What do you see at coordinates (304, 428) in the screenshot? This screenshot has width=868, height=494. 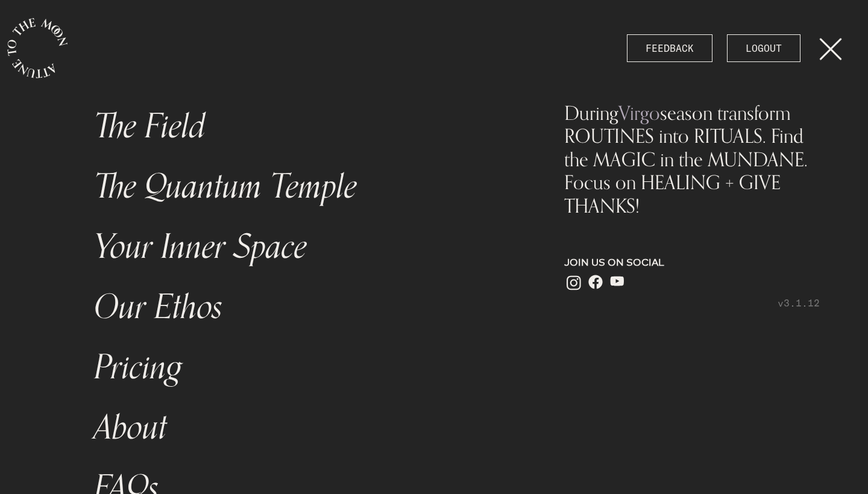 I see `a: About` at bounding box center [304, 428].